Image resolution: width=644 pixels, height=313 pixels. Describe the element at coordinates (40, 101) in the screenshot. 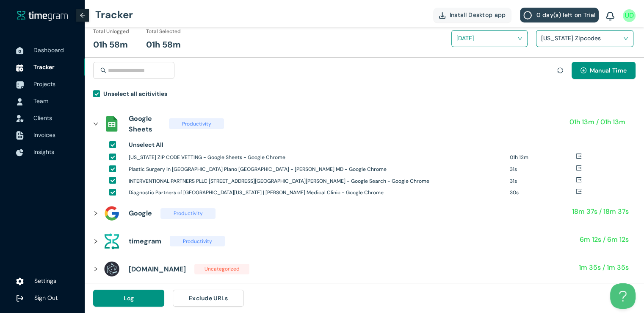

I see `span: Team` at that location.